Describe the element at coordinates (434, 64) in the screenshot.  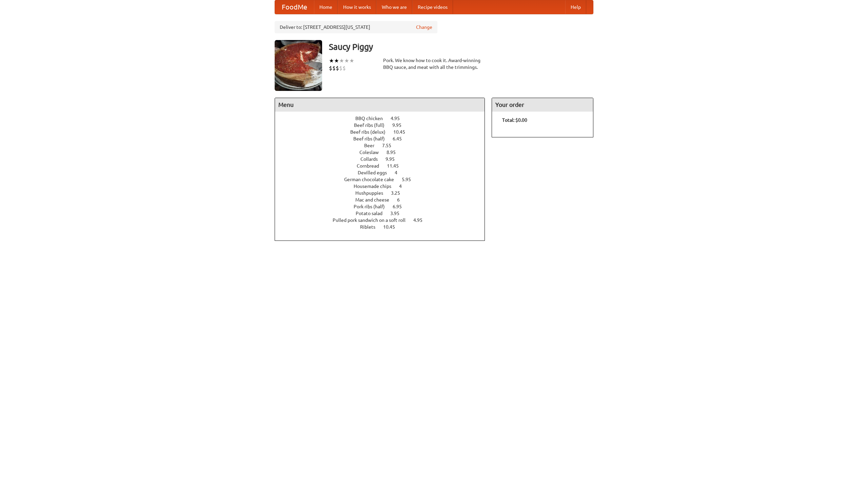
I see `div: Pork. We know how to cook it. Award-winning BBQ sauce, and meat with all the trimmings.` at that location.